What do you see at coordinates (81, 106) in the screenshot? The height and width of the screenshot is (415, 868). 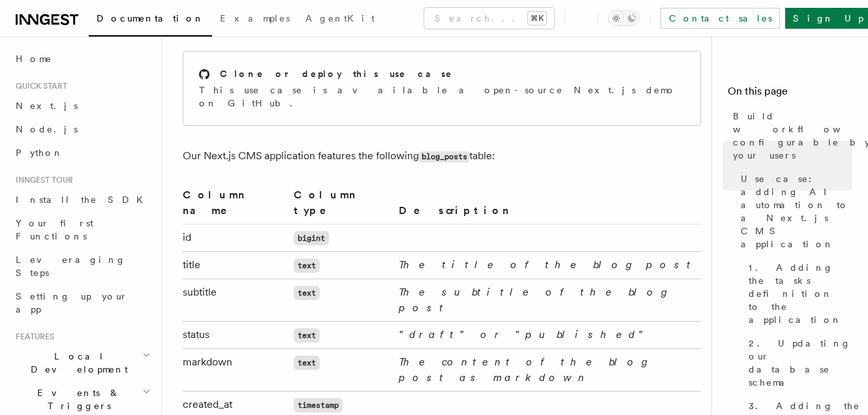 I see `a: Next.js` at bounding box center [81, 106].